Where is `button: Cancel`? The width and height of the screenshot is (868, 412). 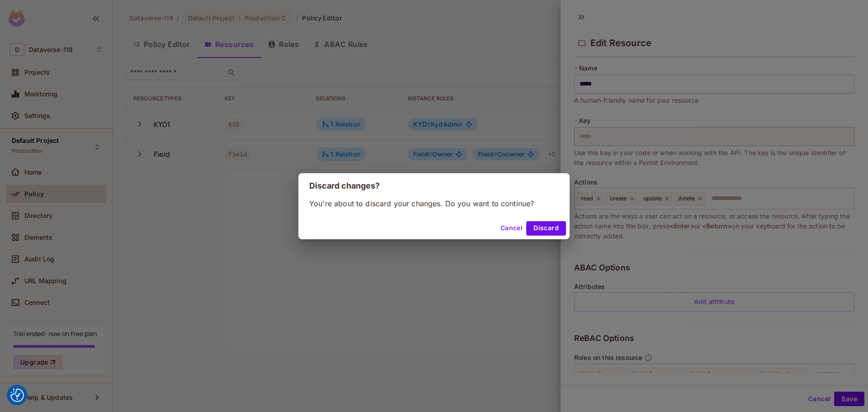 button: Cancel is located at coordinates (511, 228).